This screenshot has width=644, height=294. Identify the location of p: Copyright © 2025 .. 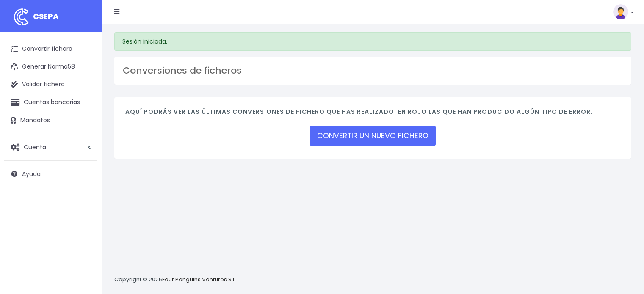
(176, 280).